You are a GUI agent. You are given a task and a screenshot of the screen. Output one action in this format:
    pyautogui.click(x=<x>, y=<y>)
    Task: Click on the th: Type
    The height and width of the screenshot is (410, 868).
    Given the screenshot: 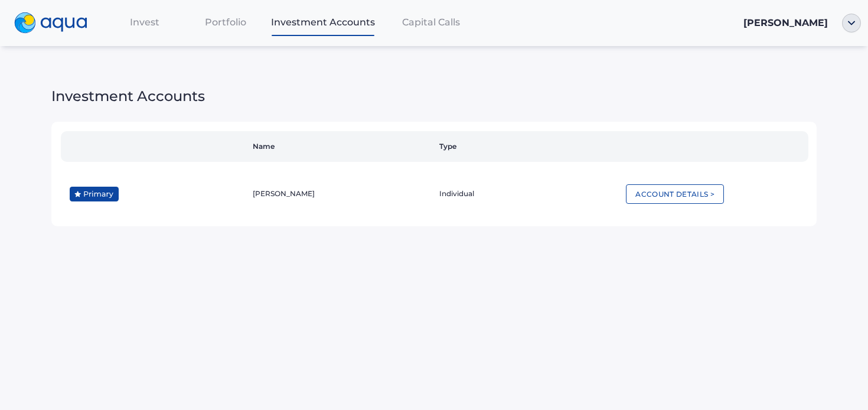 What is the action you would take?
    pyautogui.click(x=528, y=146)
    